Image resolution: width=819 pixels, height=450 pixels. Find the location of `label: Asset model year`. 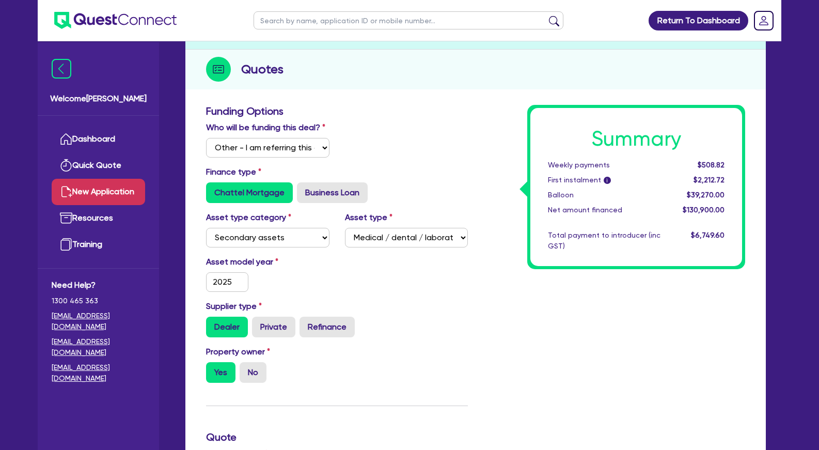

label: Asset model year is located at coordinates (267, 262).